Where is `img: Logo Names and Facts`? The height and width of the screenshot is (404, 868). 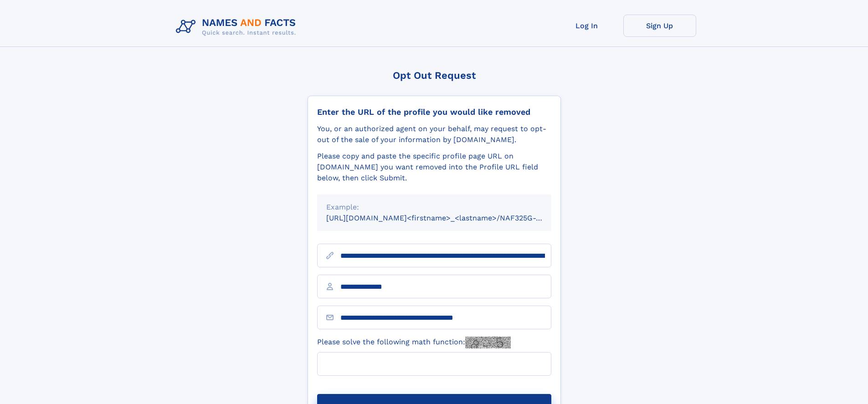 img: Logo Names and Facts is located at coordinates (238, 27).